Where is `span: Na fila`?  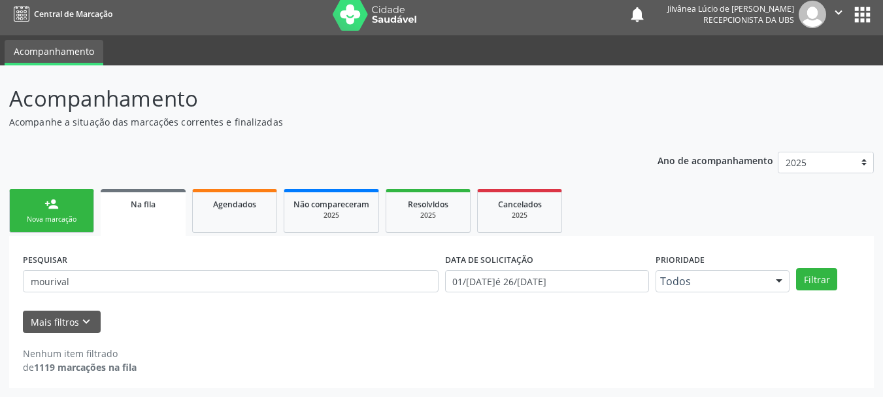
span: Na fila is located at coordinates (143, 204).